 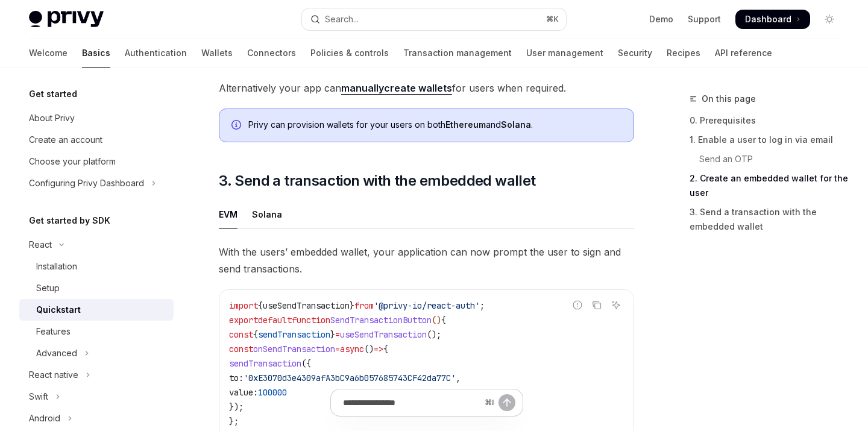 I want to click on span: 3. Send a transaction with the embedded wallet, so click(x=377, y=181).